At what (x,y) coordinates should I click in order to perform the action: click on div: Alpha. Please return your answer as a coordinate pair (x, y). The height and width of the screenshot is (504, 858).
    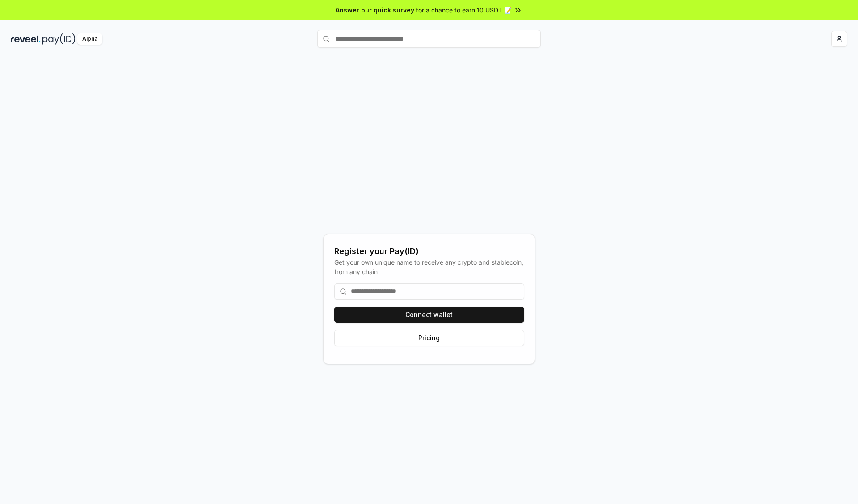
    Looking at the image, I should click on (90, 39).